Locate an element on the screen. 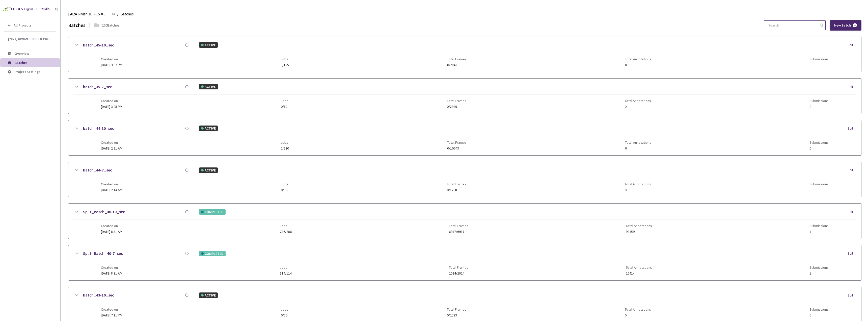 The image size is (868, 321). span: 0/7843 is located at coordinates (457, 65).